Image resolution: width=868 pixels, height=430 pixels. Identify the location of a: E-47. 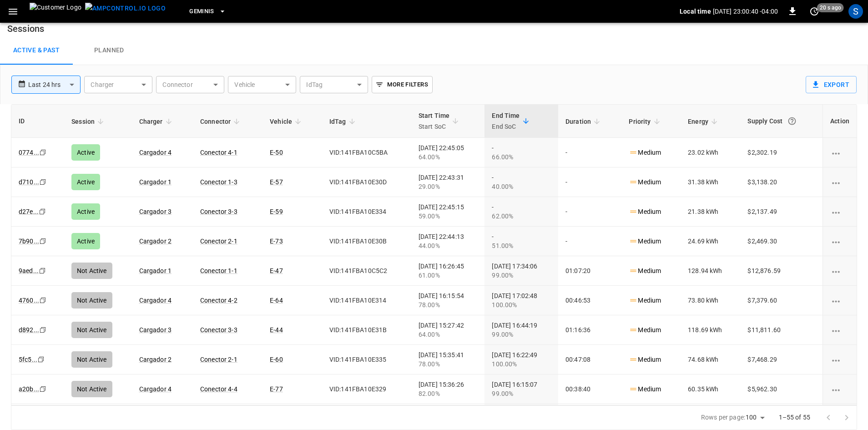
(276, 270).